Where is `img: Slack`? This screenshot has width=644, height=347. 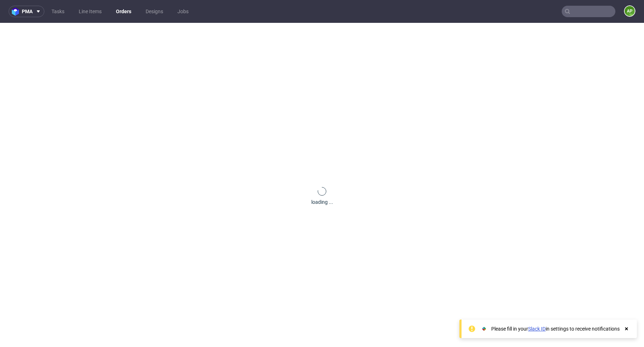
img: Slack is located at coordinates (484, 329).